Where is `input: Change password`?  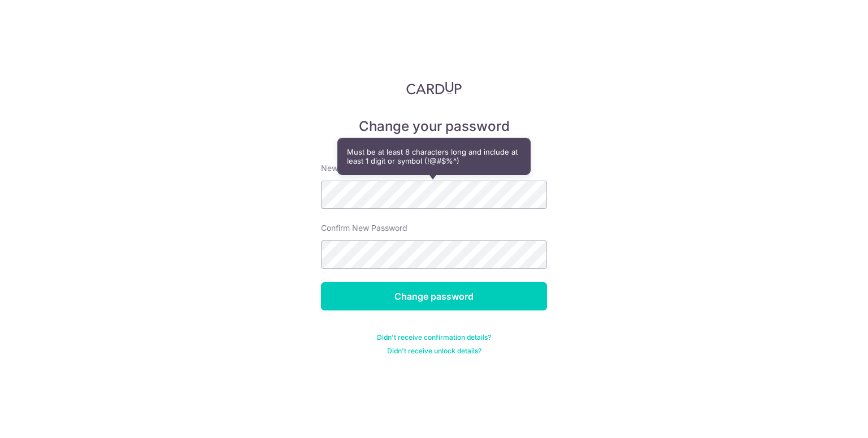
input: Change password is located at coordinates (434, 296).